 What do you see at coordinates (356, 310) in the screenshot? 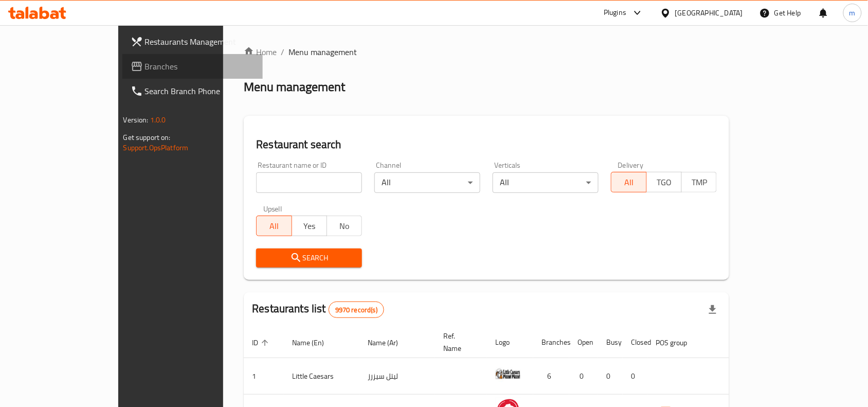
I see `div: Total records count` at bounding box center [356, 310].